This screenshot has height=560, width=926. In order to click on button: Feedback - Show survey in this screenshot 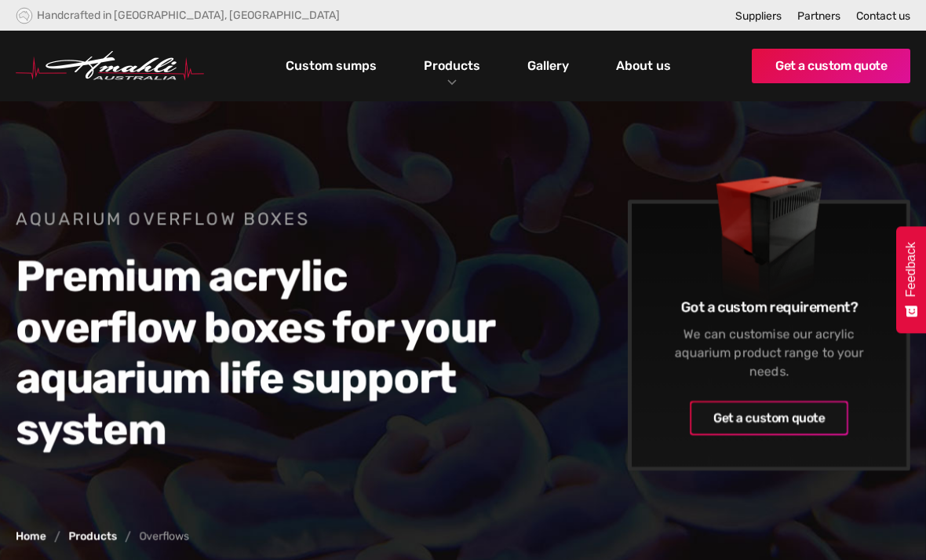, I will do `click(911, 279)`.